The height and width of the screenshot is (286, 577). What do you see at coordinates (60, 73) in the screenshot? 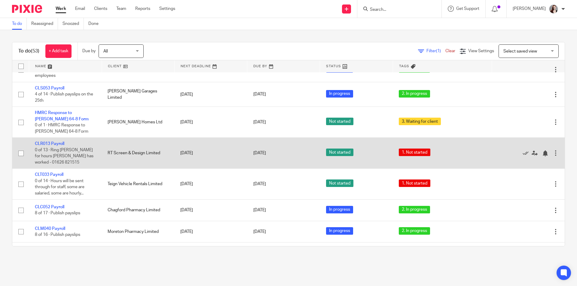
I see `span: 6 of 13 · Publish payslips to employees` at bounding box center [60, 73].